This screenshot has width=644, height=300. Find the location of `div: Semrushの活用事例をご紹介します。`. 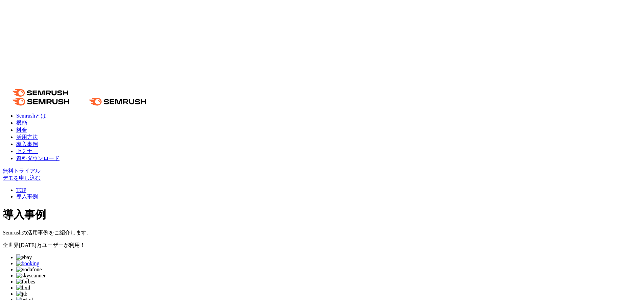

div: Semrushの活用事例をご紹介します。 is located at coordinates (322, 233).